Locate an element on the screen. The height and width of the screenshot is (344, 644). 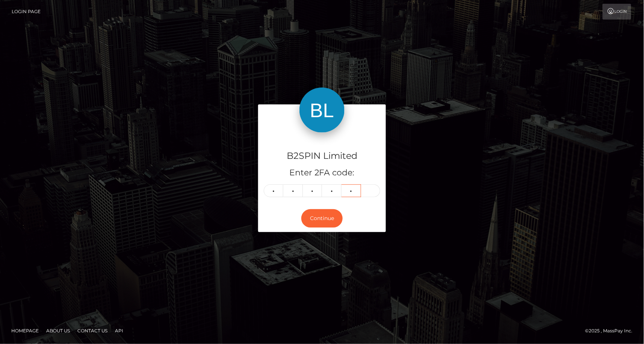
a: Homepage is located at coordinates (25, 330).